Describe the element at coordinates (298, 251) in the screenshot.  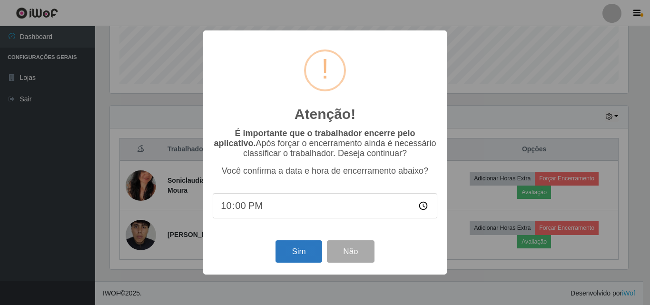
I see `button: Sim` at that location.